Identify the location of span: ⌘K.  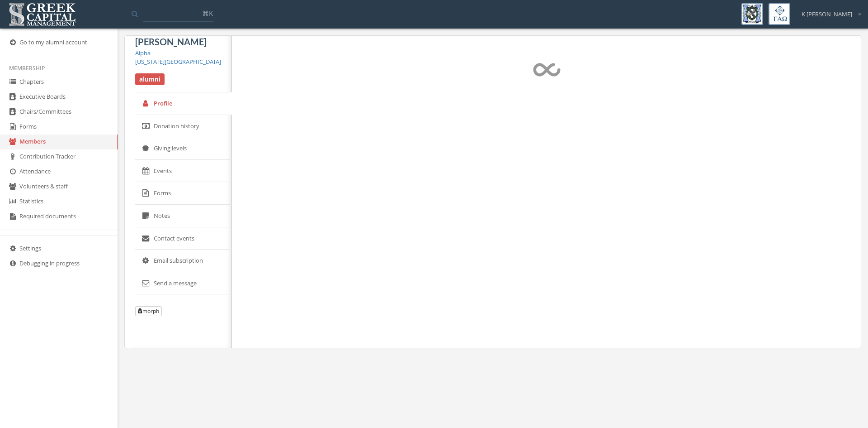
(208, 13).